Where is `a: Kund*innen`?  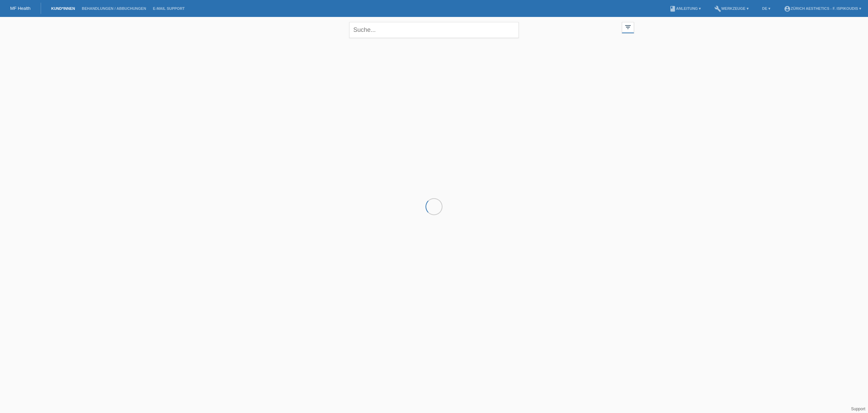 a: Kund*innen is located at coordinates (63, 8).